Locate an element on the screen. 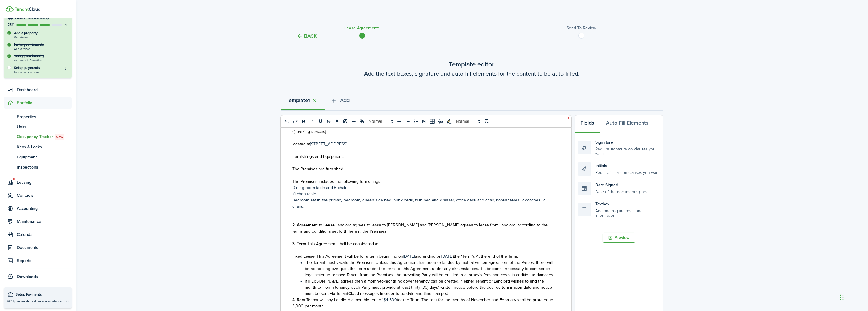  u: Furnishings and Equipment: is located at coordinates (318, 156).